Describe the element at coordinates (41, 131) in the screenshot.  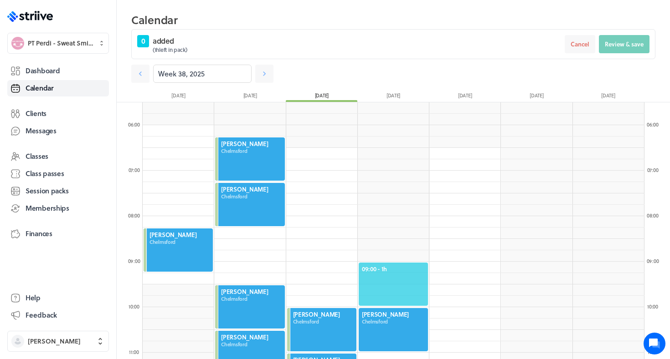
I see `span: Messages` at that location.